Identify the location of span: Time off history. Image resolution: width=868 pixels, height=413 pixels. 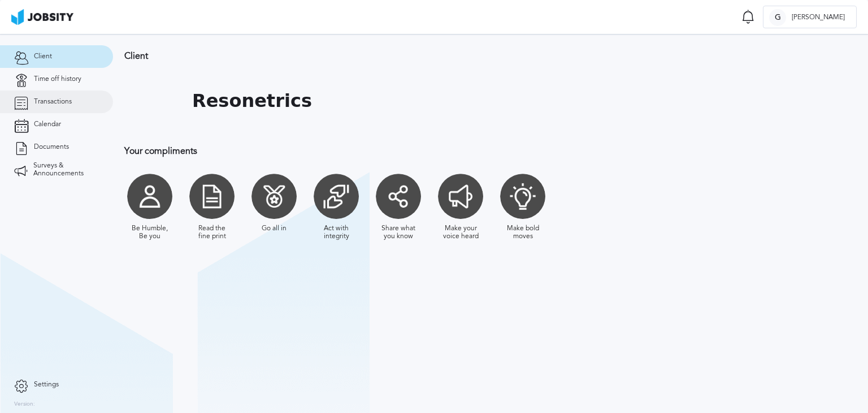
(58, 79).